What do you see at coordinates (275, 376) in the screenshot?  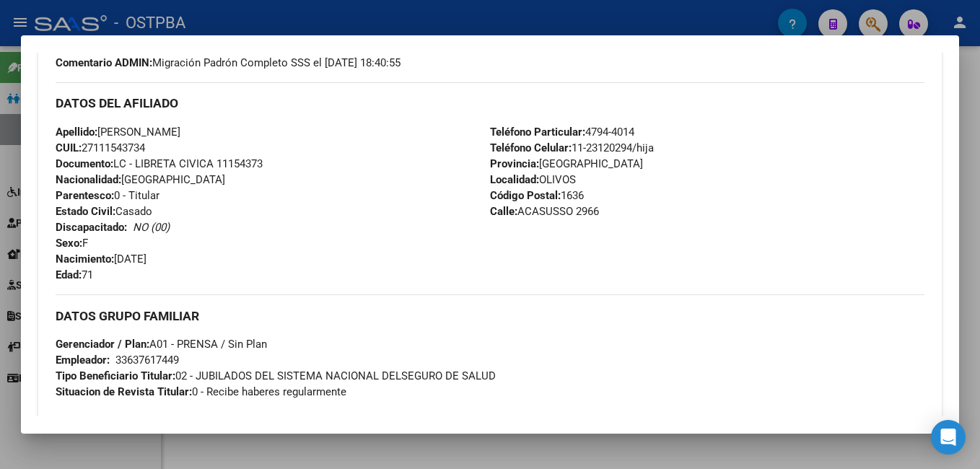 I see `span: 02 - JUBILADOS DEL SISTEMA NACIONAL DELSEGURO DE SALUD` at bounding box center [275, 376].